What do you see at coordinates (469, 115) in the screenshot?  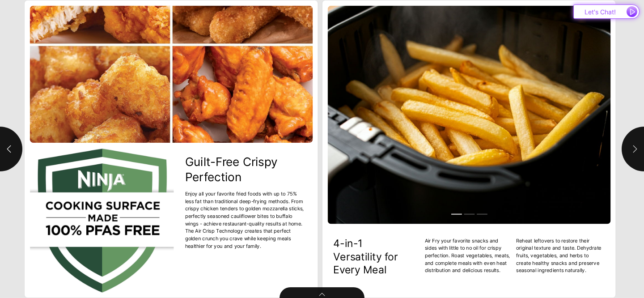 I see `div: Slideshow` at bounding box center [469, 115].